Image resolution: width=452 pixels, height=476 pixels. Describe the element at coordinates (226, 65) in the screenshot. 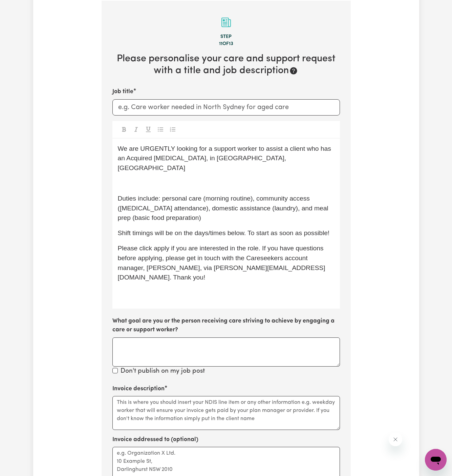

I see `h2: Please personalise your care and support request with a title and job description` at that location.